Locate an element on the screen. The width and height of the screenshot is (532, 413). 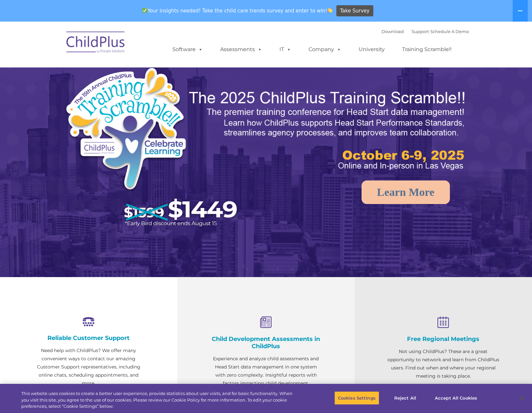
span: Last name is located at coordinates (101, 45).